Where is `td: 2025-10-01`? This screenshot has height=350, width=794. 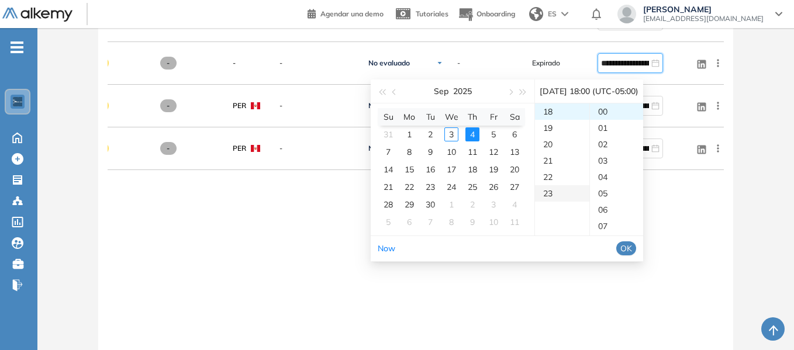
td: 2025-10-01 is located at coordinates (452, 205).